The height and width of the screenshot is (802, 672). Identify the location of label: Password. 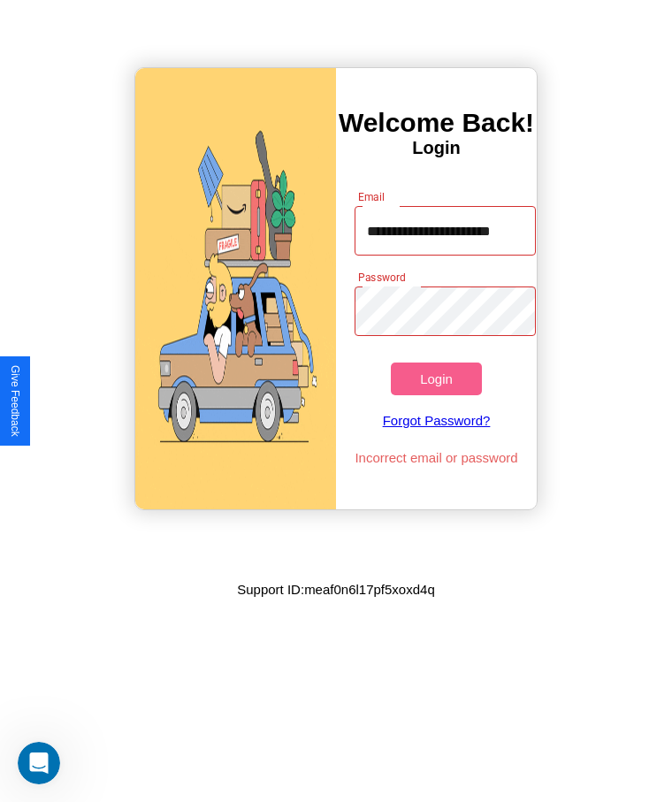
(381, 277).